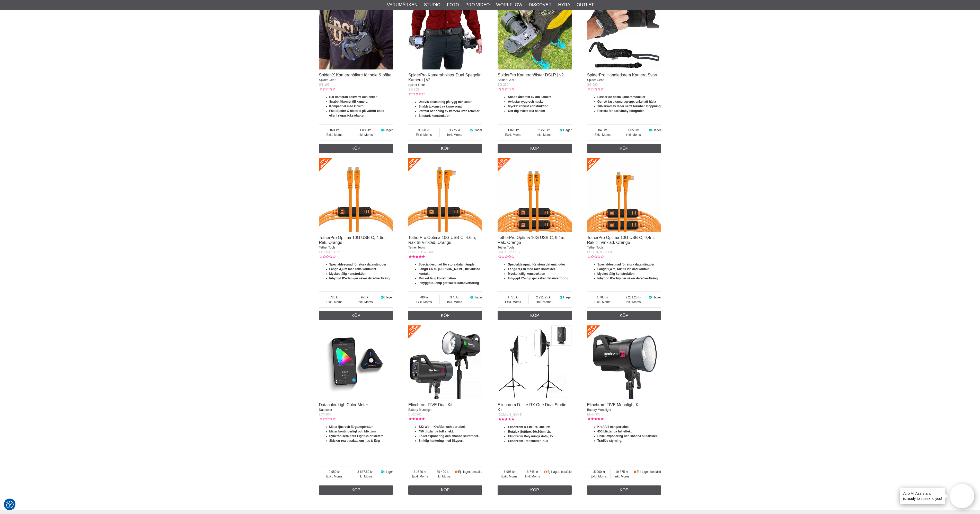  Describe the element at coordinates (420, 472) in the screenshot. I see `span: 31 520` at that location.